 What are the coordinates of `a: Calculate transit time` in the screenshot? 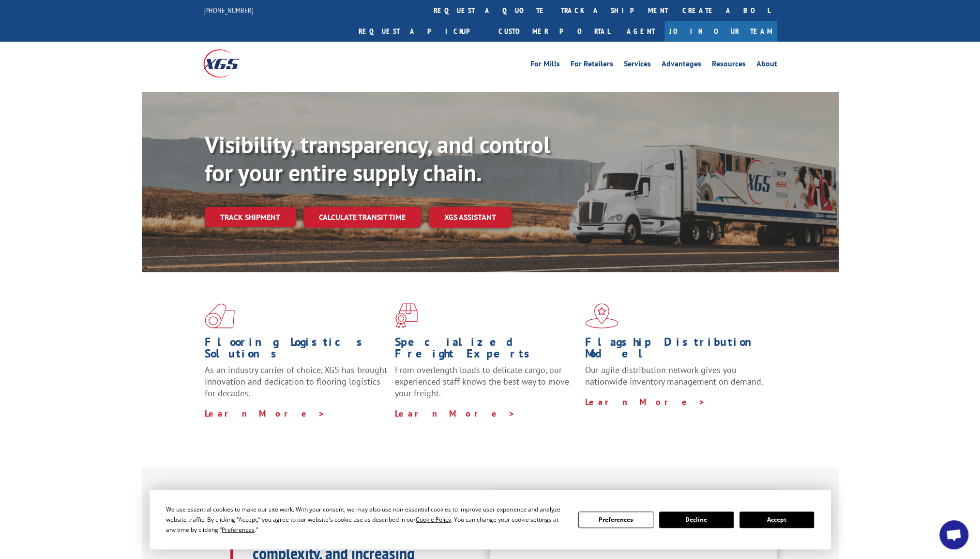 It's located at (362, 217).